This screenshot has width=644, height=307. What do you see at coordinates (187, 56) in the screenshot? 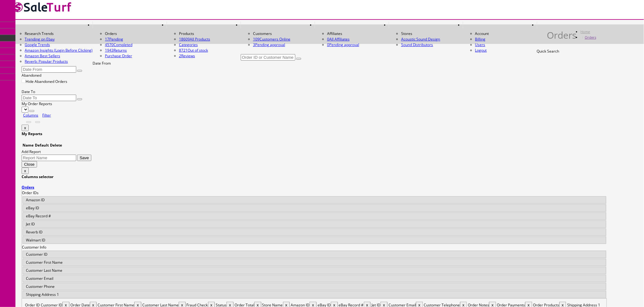
I see `a: 2Reviews` at bounding box center [187, 56].